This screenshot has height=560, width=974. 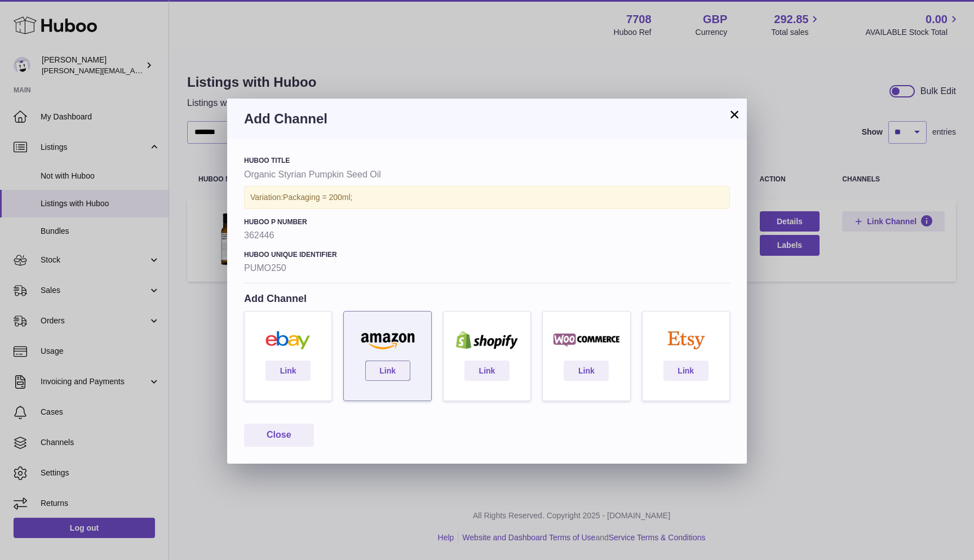 I want to click on img: ebay, so click(x=288, y=341).